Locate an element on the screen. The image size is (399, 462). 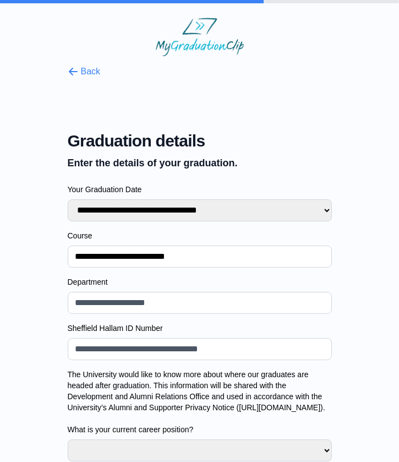
label: Sheffield Hallam ID Number is located at coordinates (200, 328).